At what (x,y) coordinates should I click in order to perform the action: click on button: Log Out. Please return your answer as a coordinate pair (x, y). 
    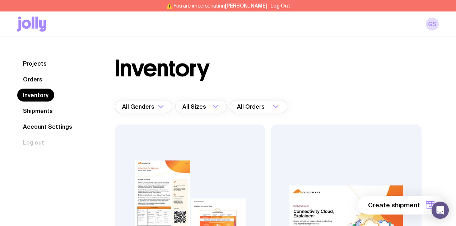
    Looking at the image, I should click on (280, 6).